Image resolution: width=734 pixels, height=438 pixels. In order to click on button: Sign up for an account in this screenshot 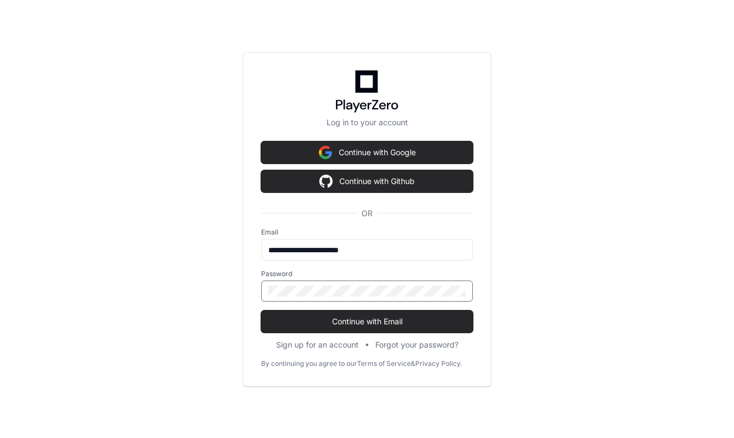, I will do `click(317, 345)`.